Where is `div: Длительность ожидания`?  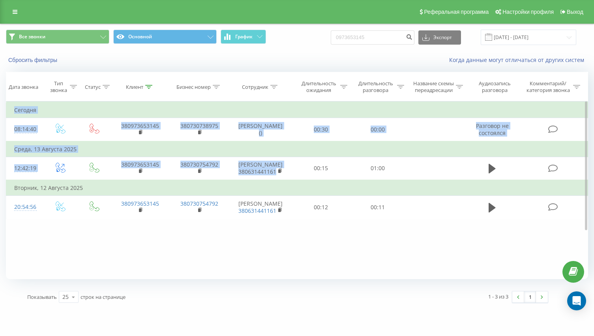 div: Длительность ожидания is located at coordinates (319, 87).